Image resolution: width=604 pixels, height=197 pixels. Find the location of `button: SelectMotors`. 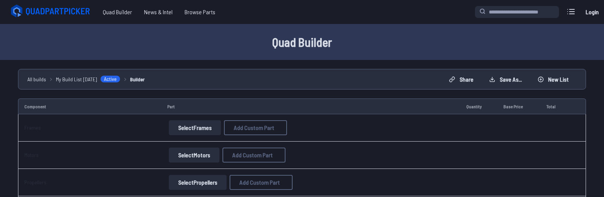

button: SelectMotors is located at coordinates (194, 155).